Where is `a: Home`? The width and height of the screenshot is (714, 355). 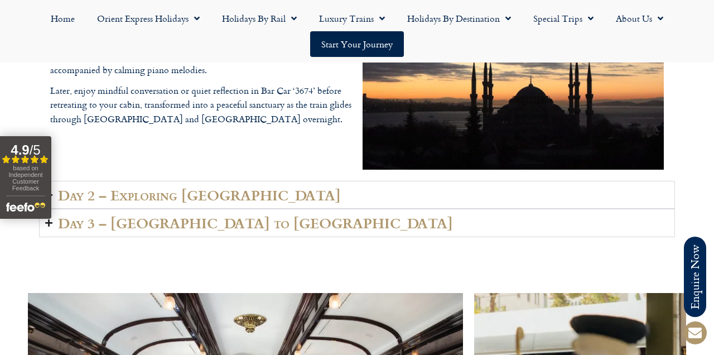
a: Home is located at coordinates (62, 18).